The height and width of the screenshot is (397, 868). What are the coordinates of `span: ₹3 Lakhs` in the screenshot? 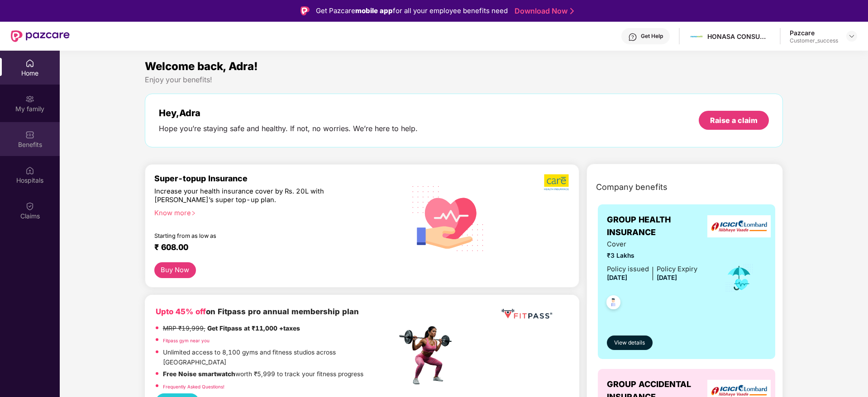 It's located at (652, 256).